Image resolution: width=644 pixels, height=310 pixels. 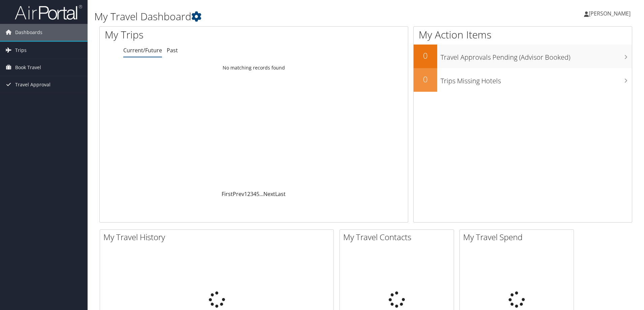 What do you see at coordinates (218, 237) in the screenshot?
I see `h2: My Travel History` at bounding box center [218, 237].